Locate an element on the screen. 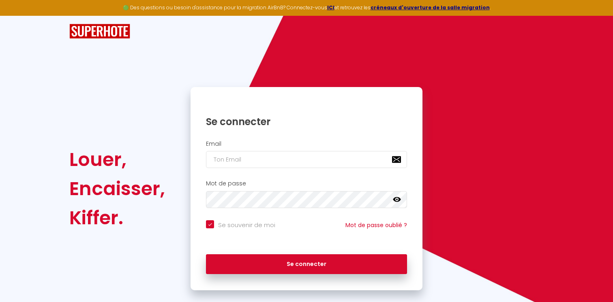  div: Encaisser, is located at coordinates (117, 189).